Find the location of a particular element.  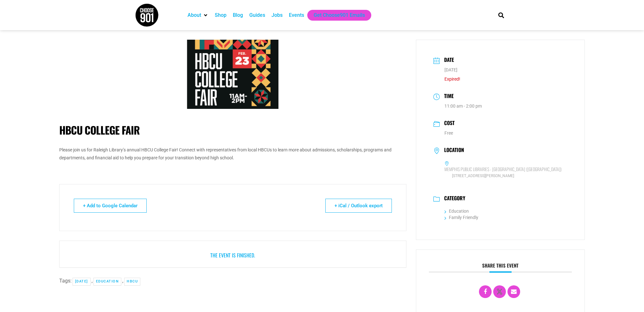

a: About is located at coordinates (194, 15).